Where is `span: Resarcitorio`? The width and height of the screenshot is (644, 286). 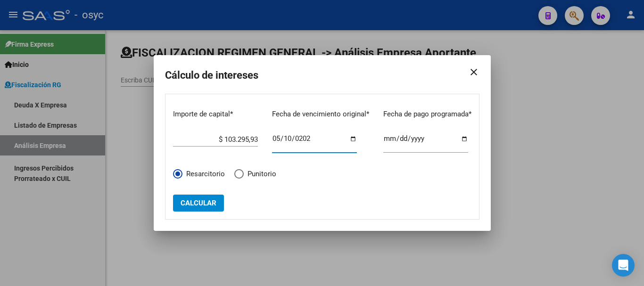 span: Resarcitorio is located at coordinates (204, 174).